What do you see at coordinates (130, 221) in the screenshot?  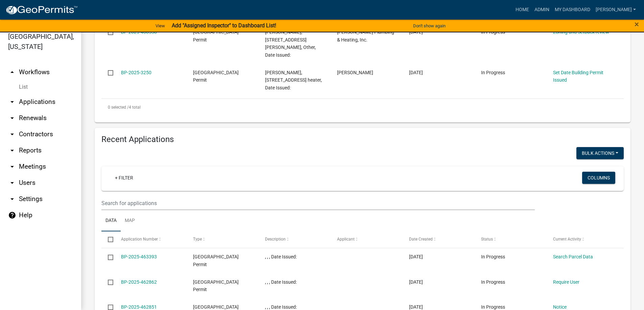 I see `a: Map` at bounding box center [130, 221].